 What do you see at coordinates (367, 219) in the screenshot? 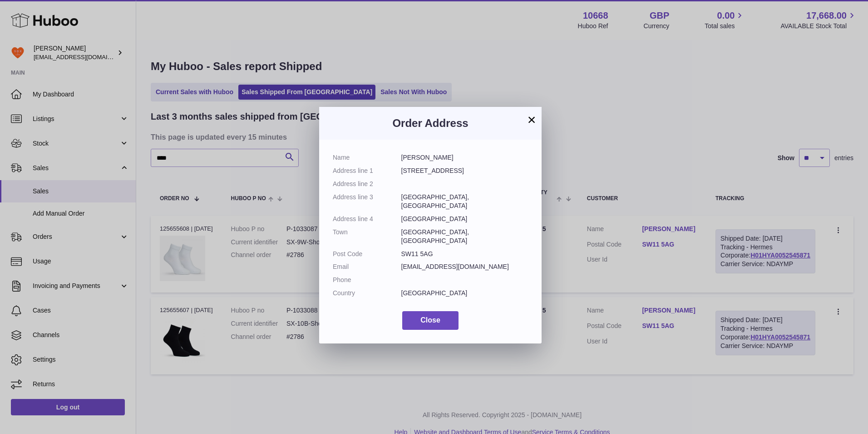
I see `dt: Address line 4` at bounding box center [367, 219].